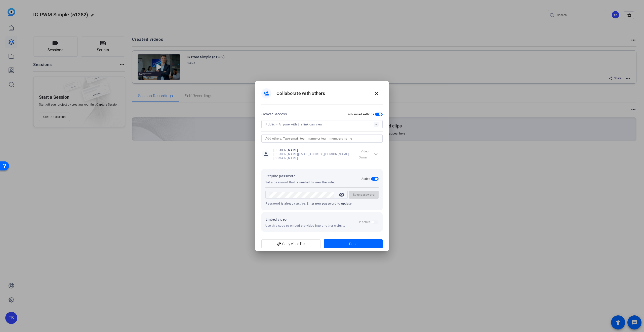 The width and height of the screenshot is (644, 332). I want to click on p: Use this code to embed the video into another website, so click(305, 225).